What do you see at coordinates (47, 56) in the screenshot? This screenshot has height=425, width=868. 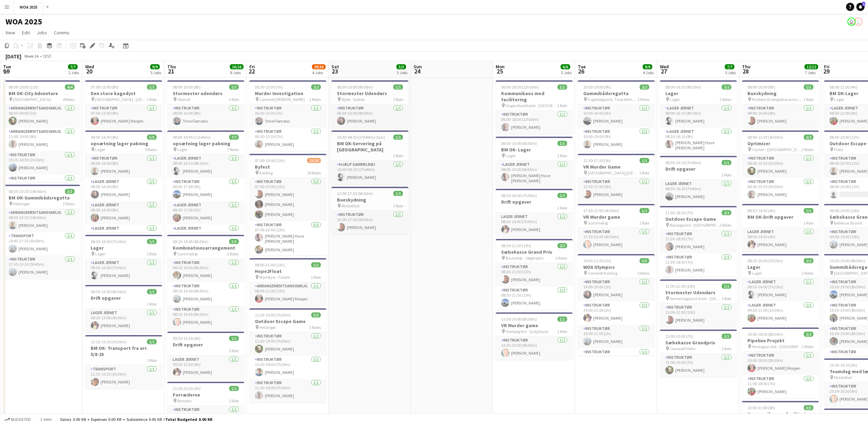 I see `div: CEST` at bounding box center [47, 56].